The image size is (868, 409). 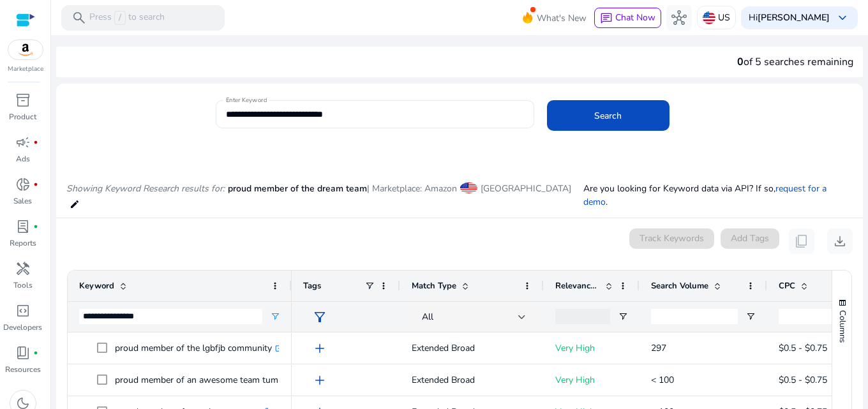 What do you see at coordinates (428, 317) in the screenshot?
I see `span: All` at bounding box center [428, 317].